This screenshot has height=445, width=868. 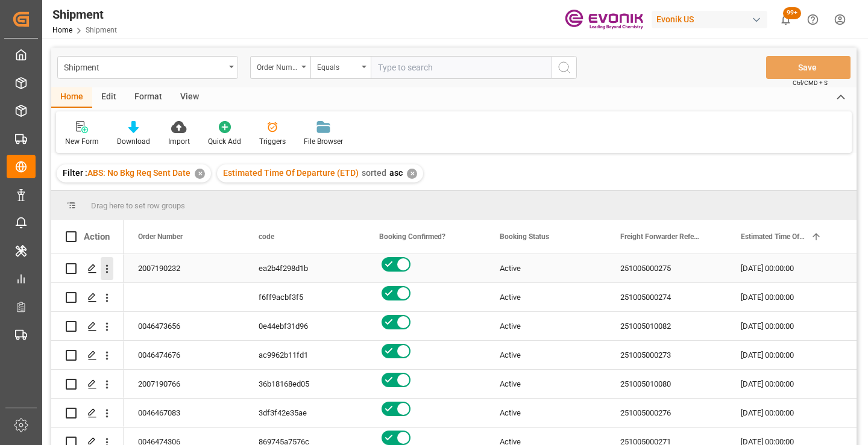 I want to click on div: 3df3f42e35ae, so click(x=305, y=413).